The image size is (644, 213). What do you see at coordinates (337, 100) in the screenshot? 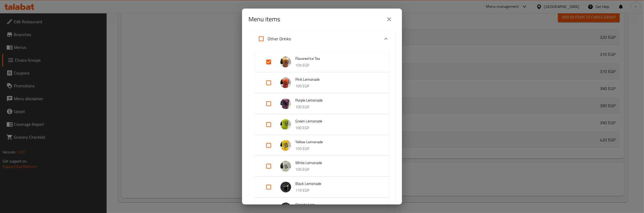
I see `span: Purple Lemonade` at bounding box center [337, 100].